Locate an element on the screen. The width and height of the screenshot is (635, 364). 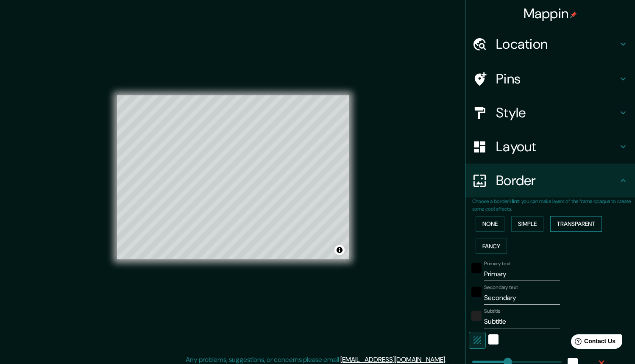
button: Toggle attribution is located at coordinates (340, 250).